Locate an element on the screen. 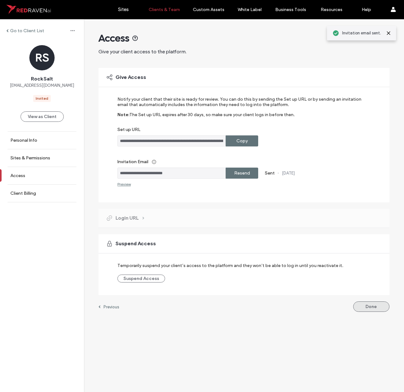 Image resolution: width=404 pixels, height=392 pixels. label: Access is located at coordinates (18, 175).